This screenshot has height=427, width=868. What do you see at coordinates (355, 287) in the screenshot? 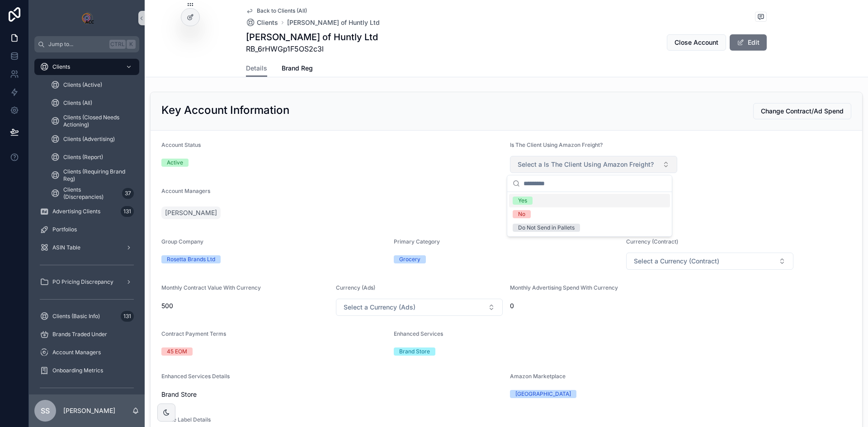
I see `span: Currency (Ads)` at bounding box center [355, 287].